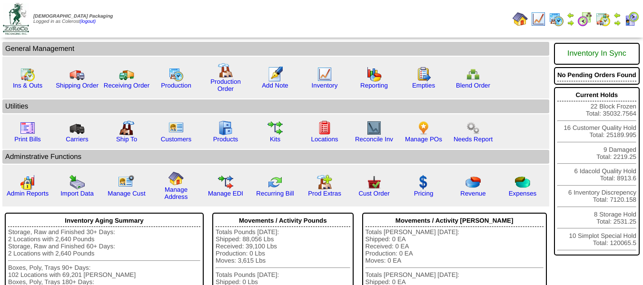 This screenshot has width=643, height=285. What do you see at coordinates (176, 128) in the screenshot?
I see `img: customers.gif` at bounding box center [176, 128].